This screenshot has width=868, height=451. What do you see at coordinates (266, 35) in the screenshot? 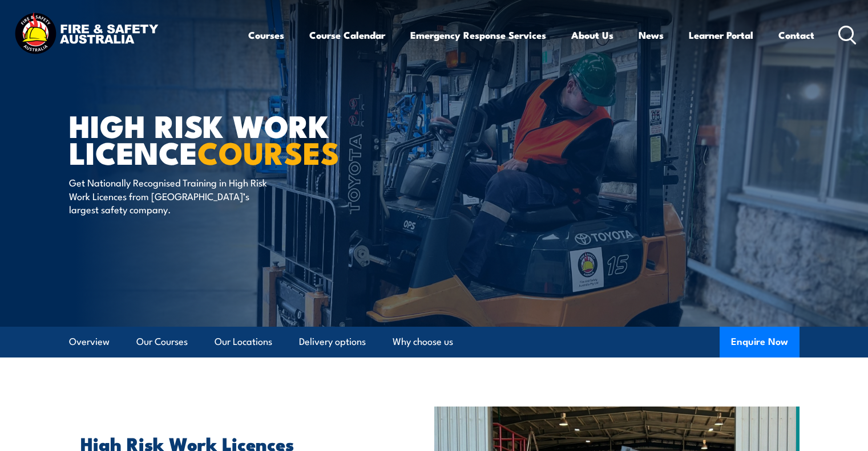
I see `a: Courses` at bounding box center [266, 35].